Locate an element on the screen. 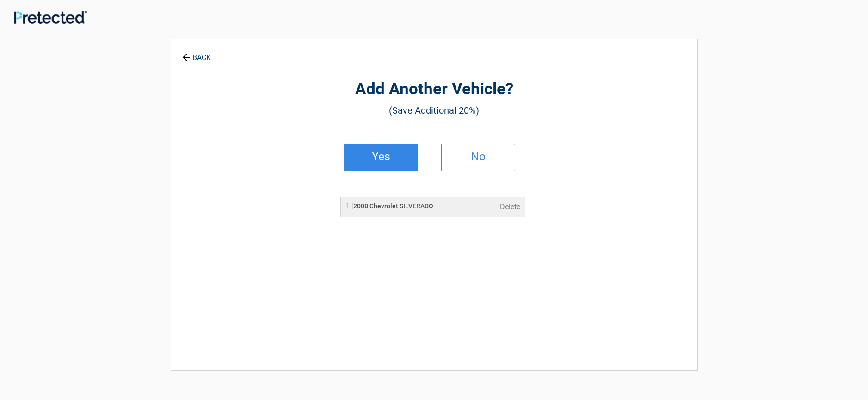 The height and width of the screenshot is (400, 868). h2: Add Another Vehicle? is located at coordinates (434, 89).